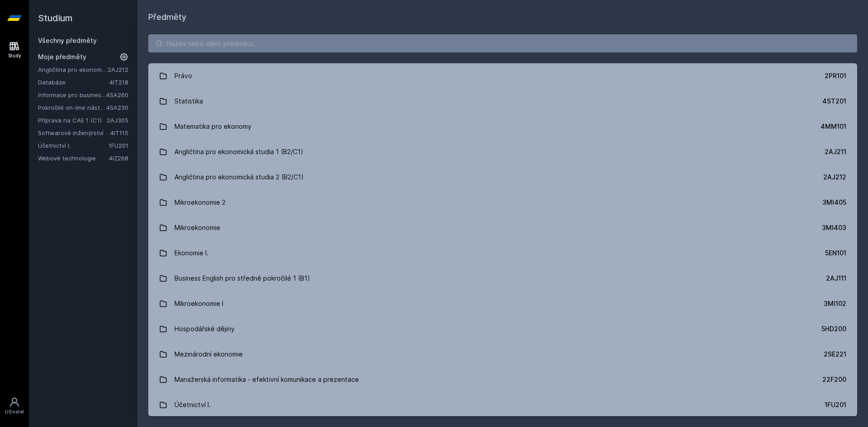 Image resolution: width=868 pixels, height=427 pixels. What do you see at coordinates (117, 108) in the screenshot?
I see `a: 4SA230` at bounding box center [117, 108].